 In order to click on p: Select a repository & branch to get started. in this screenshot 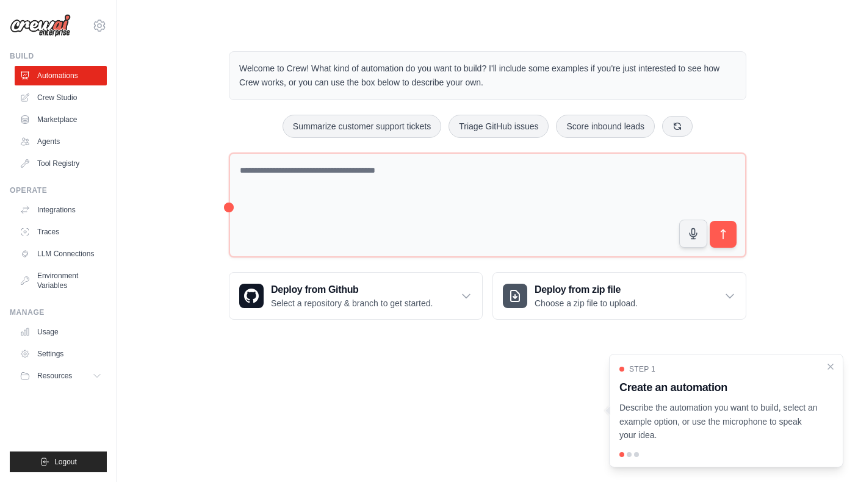, I will do `click(351, 303)`.